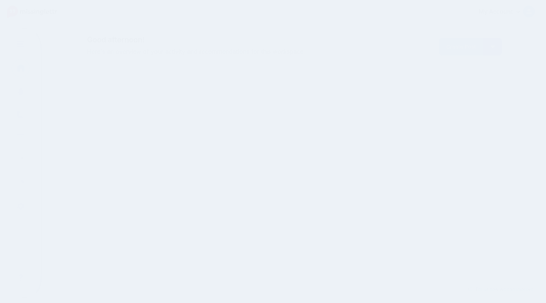  Describe the element at coordinates (224, 52) in the screenshot. I see `span: Here's an overview of your activity and recommendations for this workspace.` at that location.